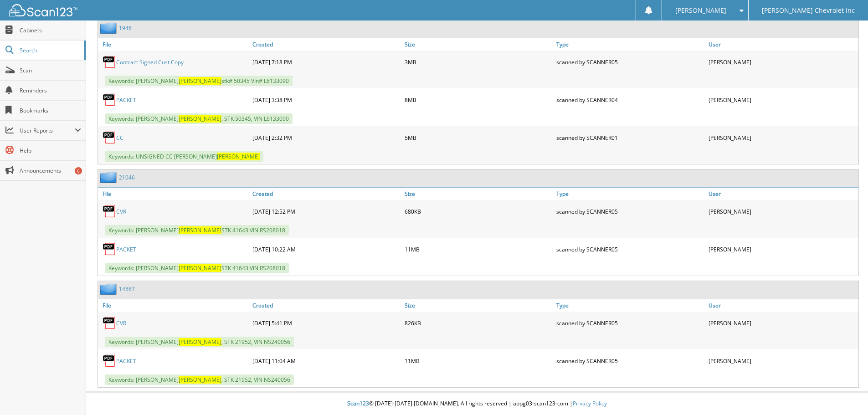 The width and height of the screenshot is (868, 415). I want to click on span: Scan, so click(50, 70).